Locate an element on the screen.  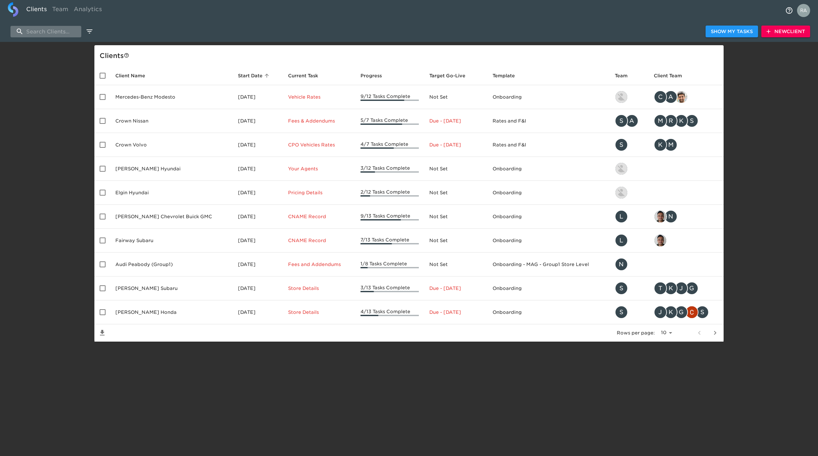
img: logo is located at coordinates (13, 10).